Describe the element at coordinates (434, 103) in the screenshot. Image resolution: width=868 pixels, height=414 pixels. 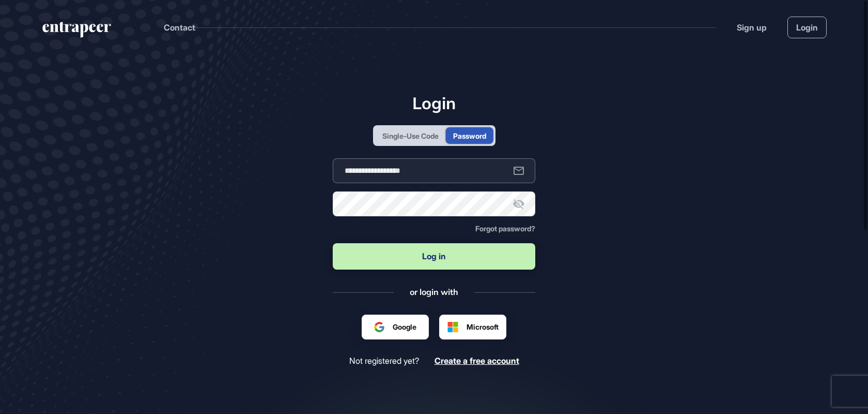
I see `h1: Login` at that location.